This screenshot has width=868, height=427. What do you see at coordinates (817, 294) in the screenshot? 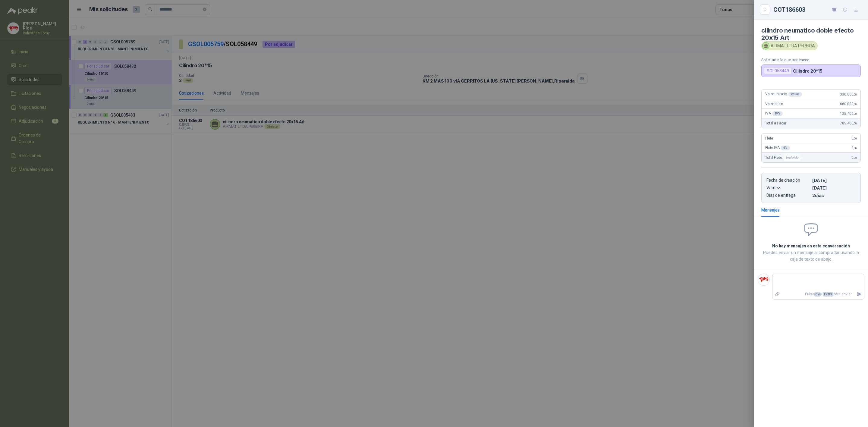
I see `span: Ctrl` at bounding box center [817, 294].